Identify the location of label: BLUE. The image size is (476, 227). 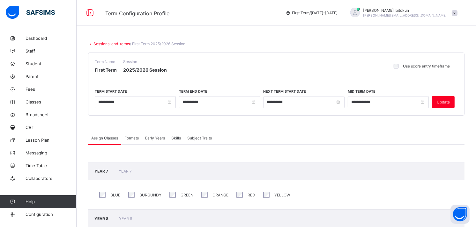
(115, 195).